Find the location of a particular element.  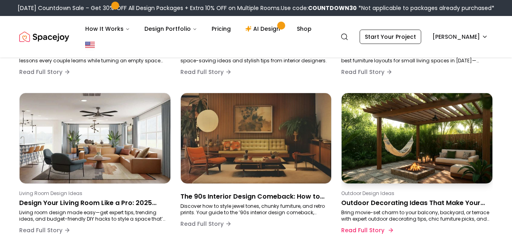

a: Pricing is located at coordinates (221, 29).